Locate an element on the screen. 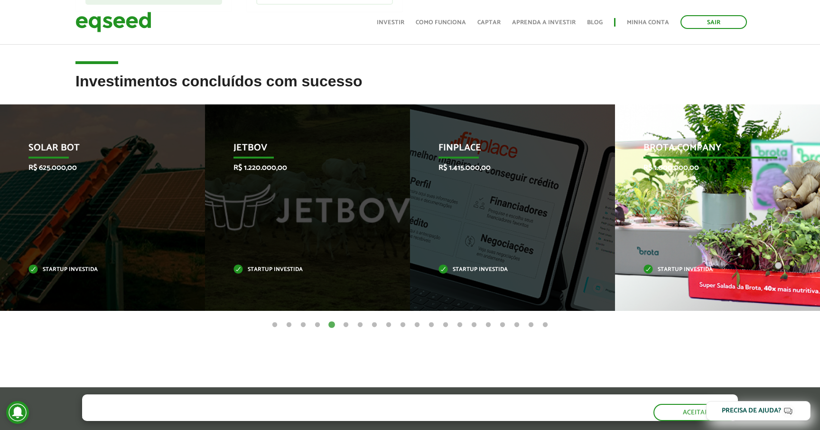 The width and height of the screenshot is (820, 430). button: 18 of 20 is located at coordinates (517, 325).